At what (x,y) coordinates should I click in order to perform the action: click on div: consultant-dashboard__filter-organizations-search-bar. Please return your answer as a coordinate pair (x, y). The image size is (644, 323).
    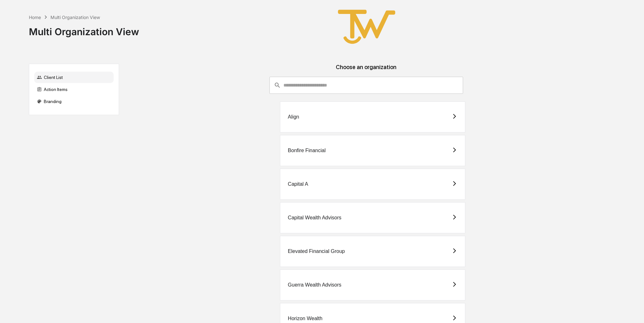
    Looking at the image, I should click on (366, 85).